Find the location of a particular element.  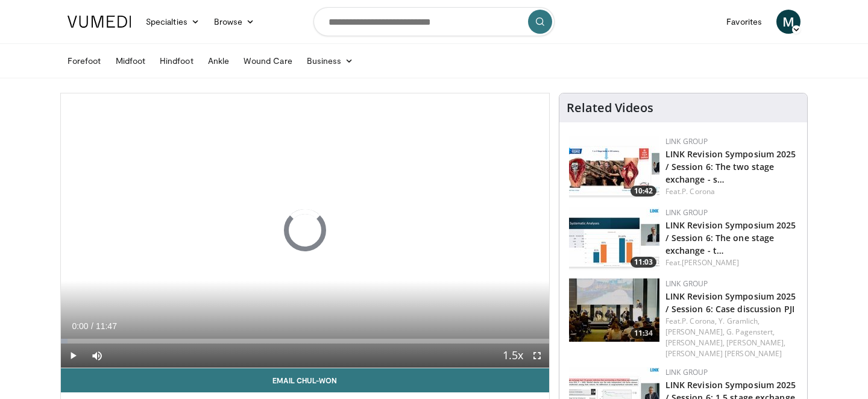

img: VuMedi Logo is located at coordinates (100, 22).